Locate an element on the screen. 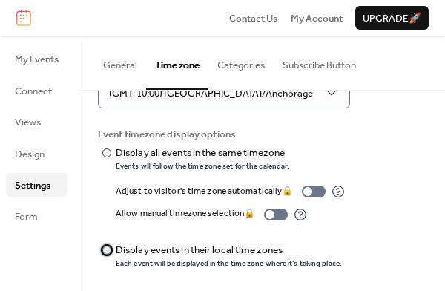  div: Events will follow the time zone set for the calendar. is located at coordinates (203, 167).